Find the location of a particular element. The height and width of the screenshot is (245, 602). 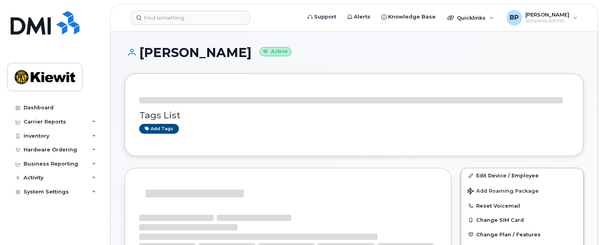

button: Reset Voicemail is located at coordinates (522, 206).